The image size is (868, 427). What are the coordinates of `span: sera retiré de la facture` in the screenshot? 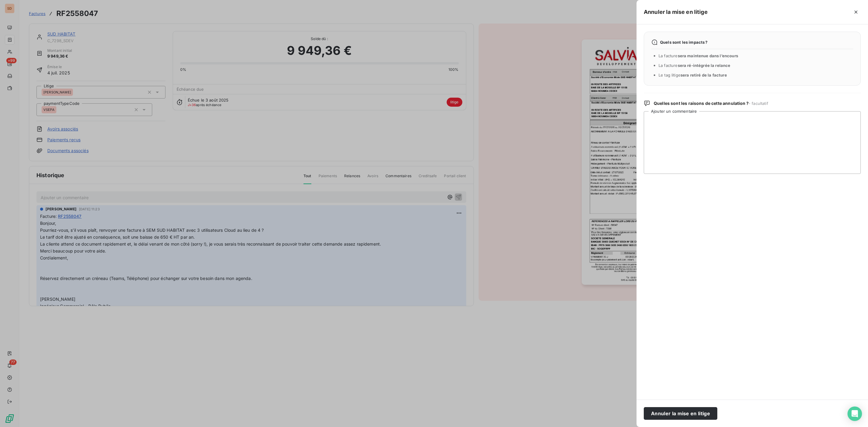 It's located at (704, 75).